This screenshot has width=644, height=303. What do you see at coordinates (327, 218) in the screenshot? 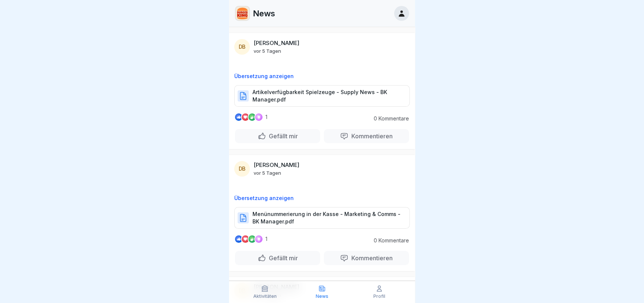
I see `p: Menünummerierung in der Kasse - Marketing & Comms - BK Manager.pdf` at bounding box center [327, 218].